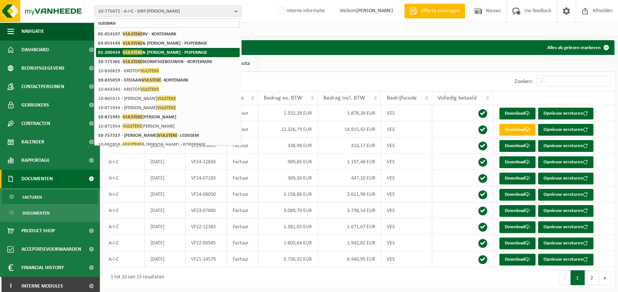  What do you see at coordinates (43, 87) in the screenshot?
I see `span: Contactpersonen` at bounding box center [43, 87].